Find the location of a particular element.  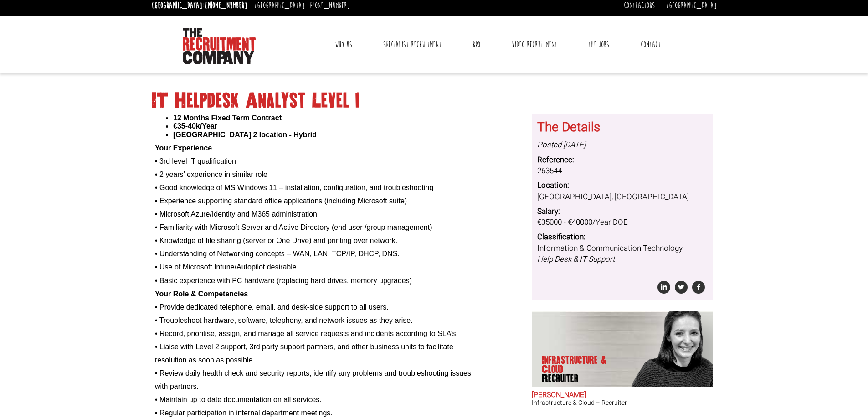

a: Contact is located at coordinates (651, 44).